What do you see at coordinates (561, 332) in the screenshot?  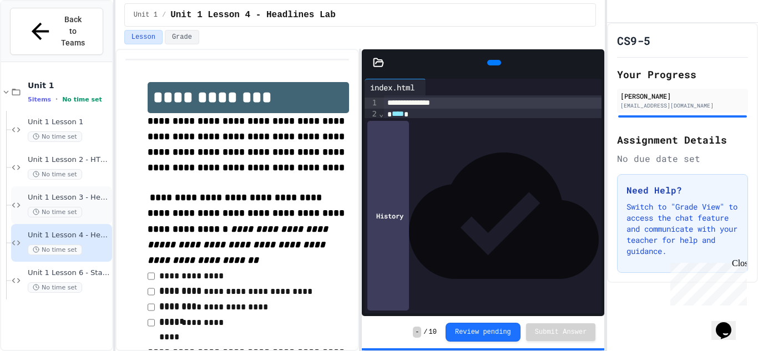 I see `span: Submit Answer` at bounding box center [561, 332].